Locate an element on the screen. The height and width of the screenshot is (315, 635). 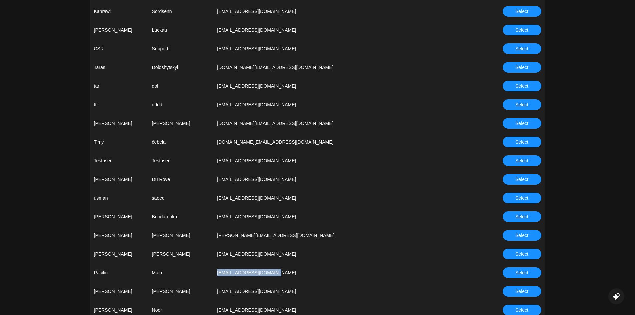
td: dol is located at coordinates (181, 86).